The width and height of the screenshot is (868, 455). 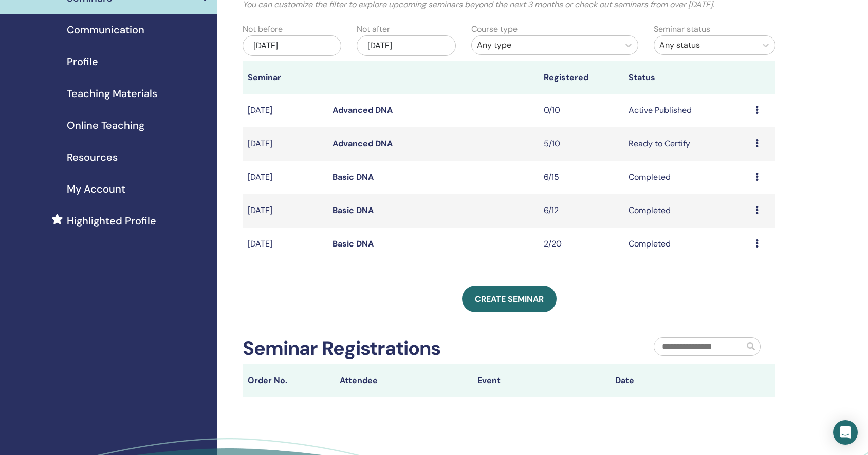 I want to click on th: Order No., so click(x=288, y=381).